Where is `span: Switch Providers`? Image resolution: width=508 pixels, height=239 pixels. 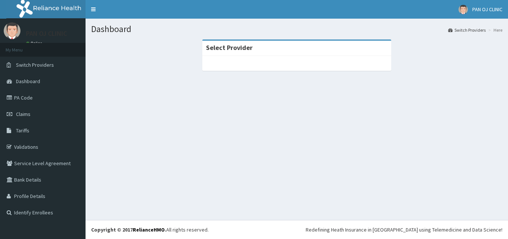
span: Switch Providers is located at coordinates (35, 65).